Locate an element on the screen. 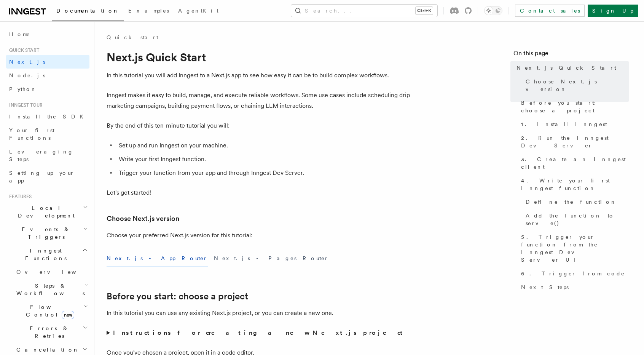  strong: Instructions for creating a new Next.js project is located at coordinates (259, 332).